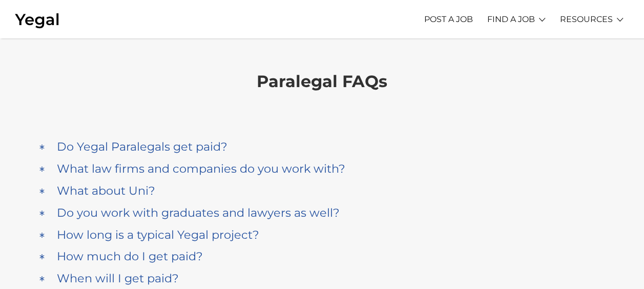 This screenshot has height=289, width=644. I want to click on a: How long is a typical Yegal project?, so click(322, 235).